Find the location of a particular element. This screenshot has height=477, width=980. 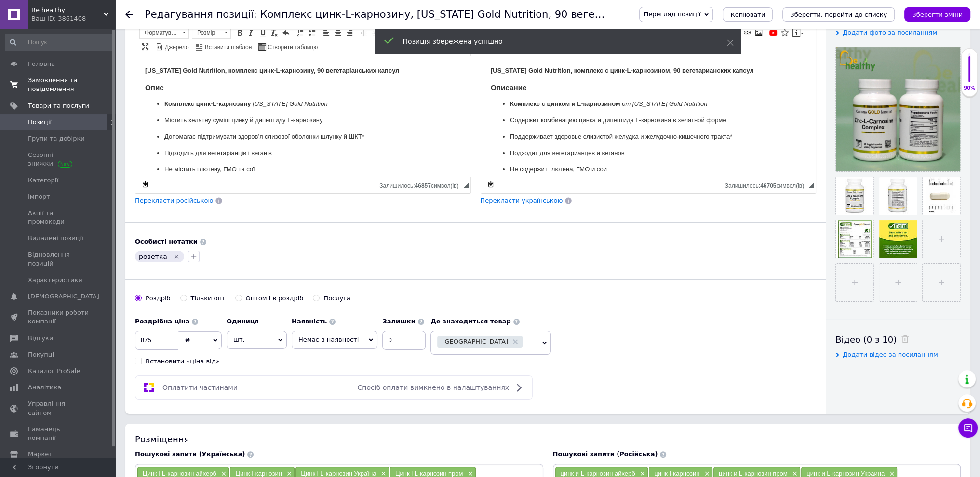

b: Одиниця is located at coordinates (243, 322).